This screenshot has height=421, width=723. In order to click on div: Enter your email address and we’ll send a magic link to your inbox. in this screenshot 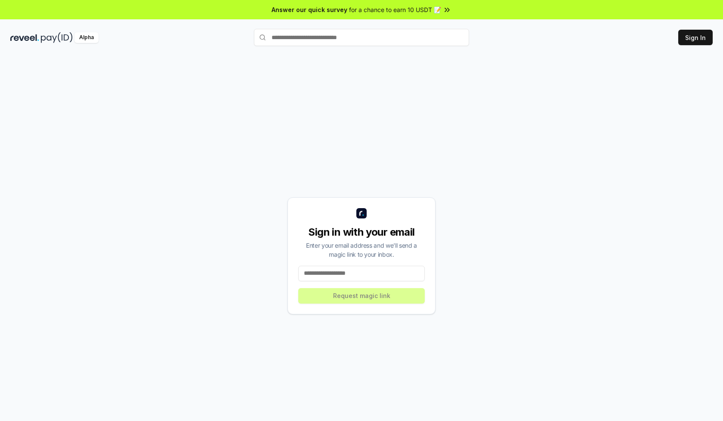, I will do `click(361, 250)`.